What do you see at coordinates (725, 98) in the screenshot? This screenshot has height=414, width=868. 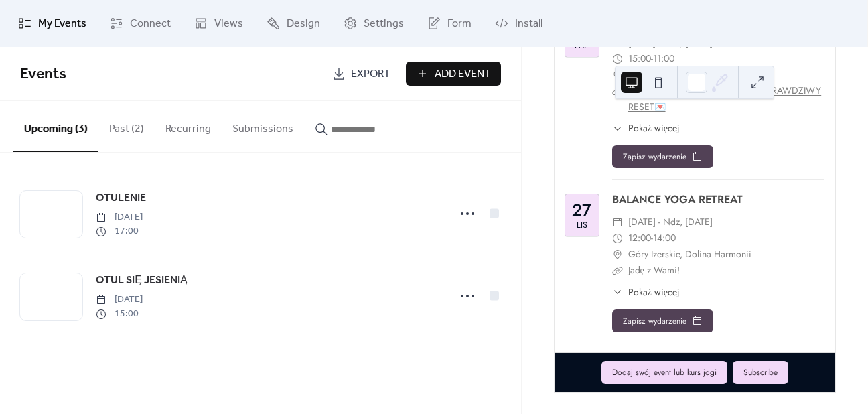 I see `a: ZAPISZ SIĘ I POZWÓL SOBIE NA PRAWDZIWY RESET💌` at bounding box center [725, 98].